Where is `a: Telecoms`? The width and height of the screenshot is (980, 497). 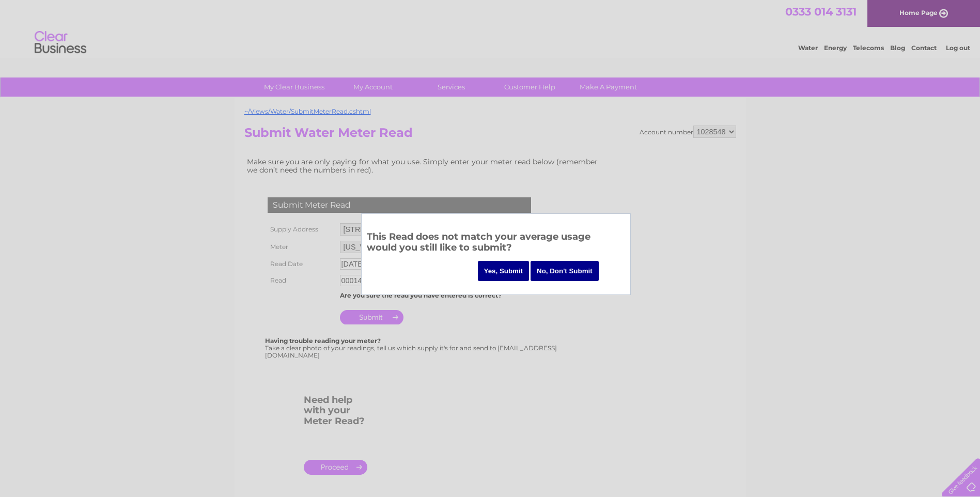
a: Telecoms is located at coordinates (868, 48).